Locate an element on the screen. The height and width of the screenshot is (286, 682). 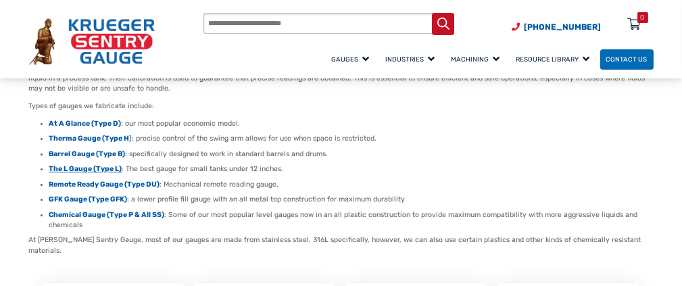
strong: Therma Gauge (Type H is located at coordinates (89, 138).